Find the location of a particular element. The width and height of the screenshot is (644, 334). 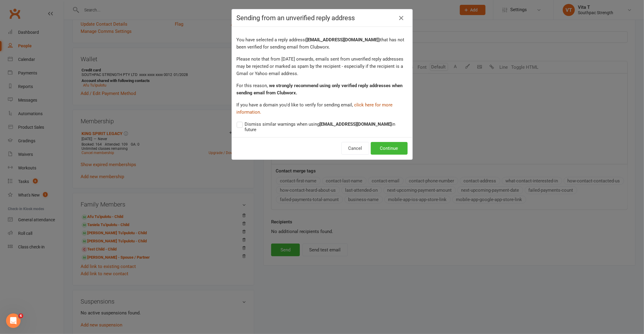

button: Cancel is located at coordinates (356, 148).